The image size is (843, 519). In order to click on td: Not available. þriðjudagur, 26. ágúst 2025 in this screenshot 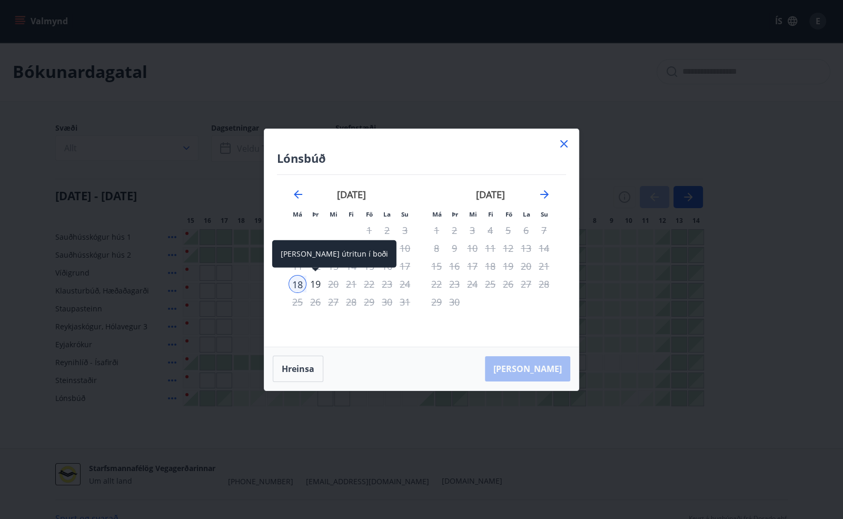, I will do `click(316, 302)`.